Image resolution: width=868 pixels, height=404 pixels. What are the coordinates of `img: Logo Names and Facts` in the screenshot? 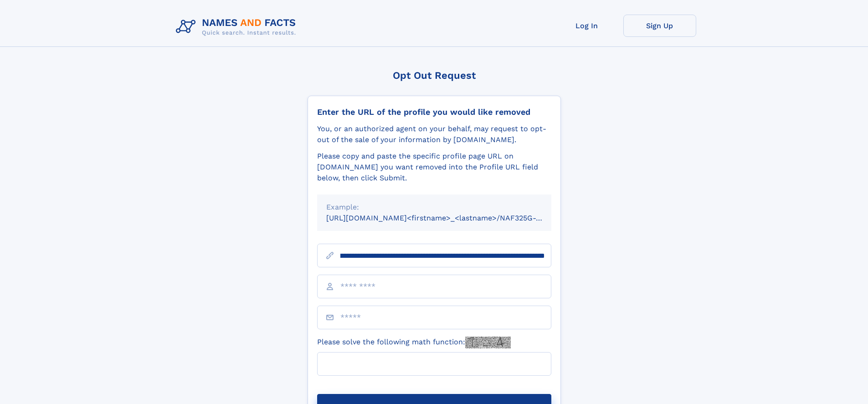 It's located at (238, 27).